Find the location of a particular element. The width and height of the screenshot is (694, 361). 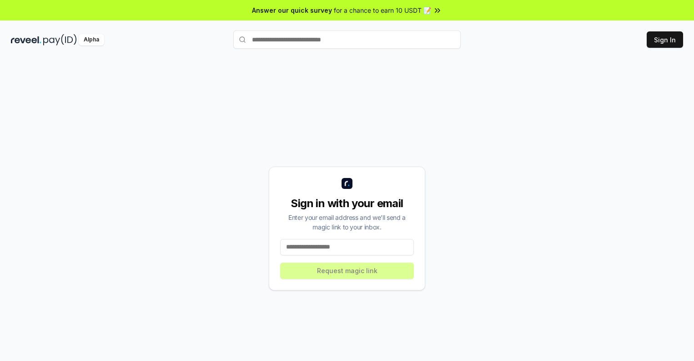

div: Alpha is located at coordinates (91, 40).